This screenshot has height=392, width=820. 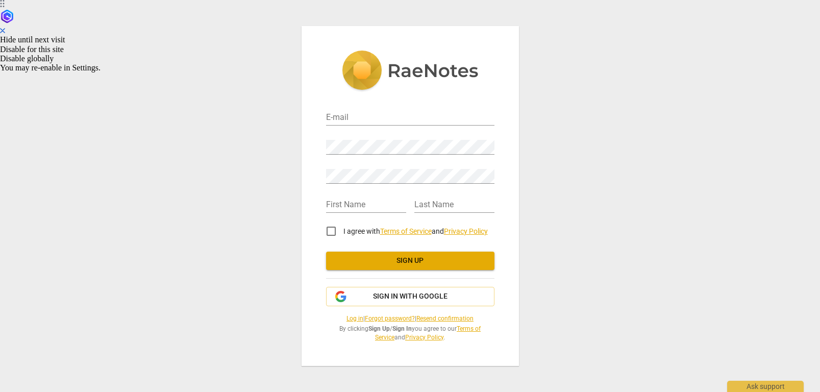 What do you see at coordinates (410, 333) in the screenshot?
I see `span: By clicking / you agree to our and .` at bounding box center [410, 333].